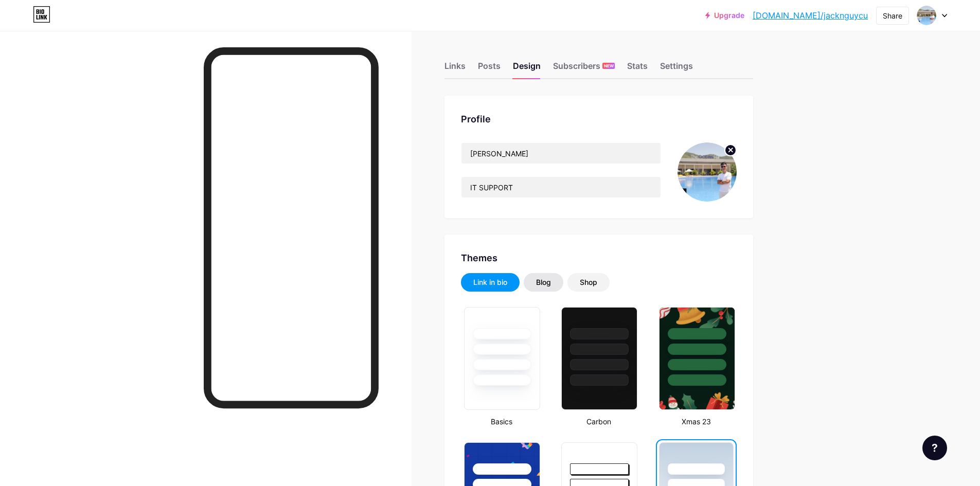 The height and width of the screenshot is (486, 980). Describe the element at coordinates (677, 69) in the screenshot. I see `div: Settings` at that location.